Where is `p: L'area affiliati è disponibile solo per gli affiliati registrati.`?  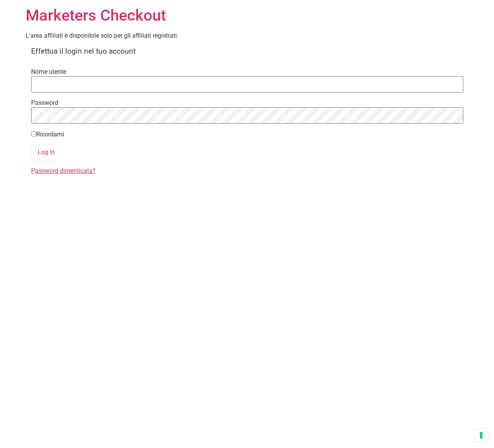 p: L'area affiliati è disponibile solo per gli affiliati registrati. is located at coordinates (247, 36).